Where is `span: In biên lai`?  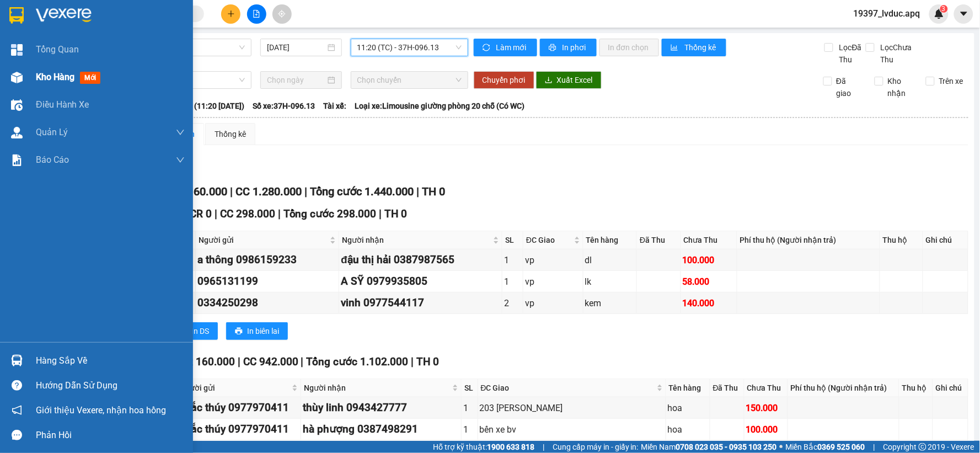
span: In biên lai is located at coordinates (263, 331).